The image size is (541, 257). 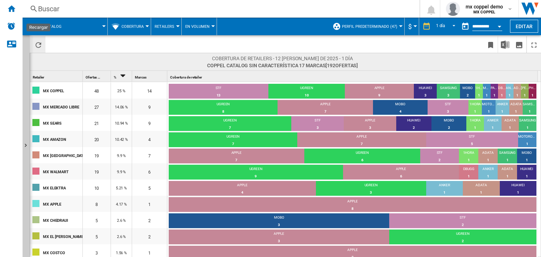 What do you see at coordinates (440, 157) in the screenshot?
I see `td: STF : 2 (10.53%)` at bounding box center [440, 157].